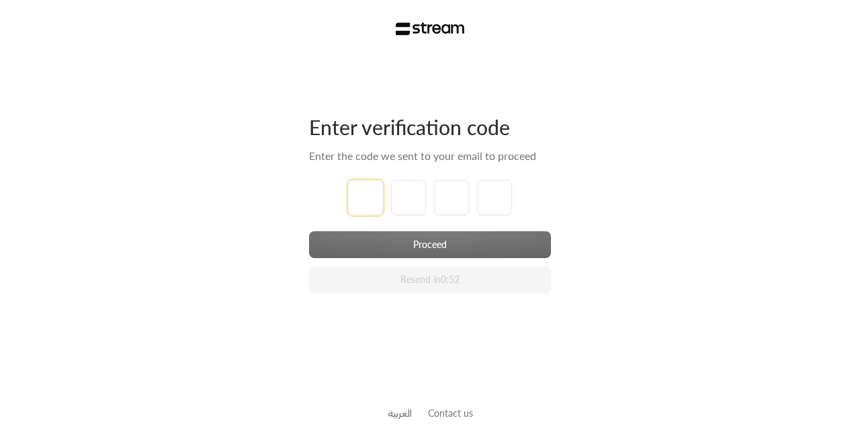 This screenshot has width=860, height=447. I want to click on div: Enter the code we sent to your email to proceed, so click(430, 156).